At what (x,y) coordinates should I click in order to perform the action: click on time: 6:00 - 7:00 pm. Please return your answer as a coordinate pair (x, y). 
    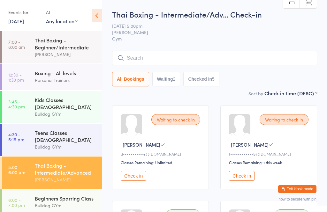
    Looking at the image, I should click on (17, 203).